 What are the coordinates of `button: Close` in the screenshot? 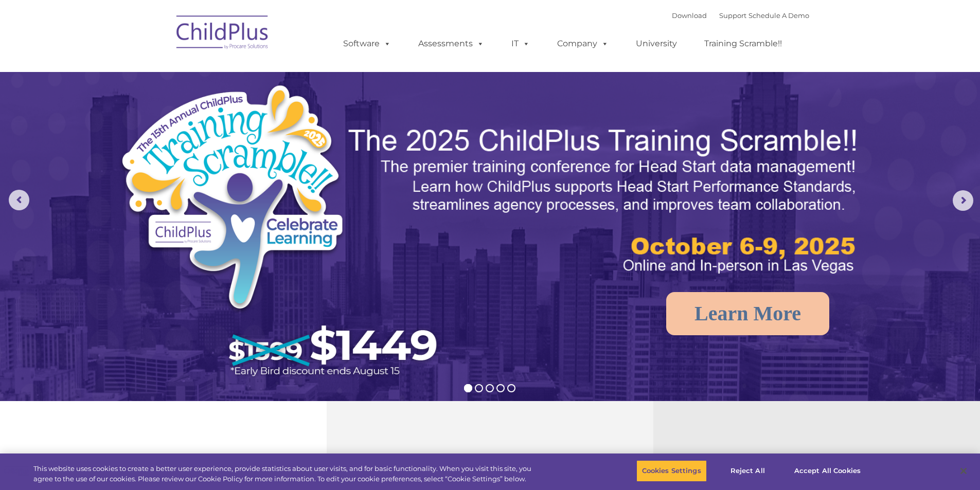 It's located at (963, 471).